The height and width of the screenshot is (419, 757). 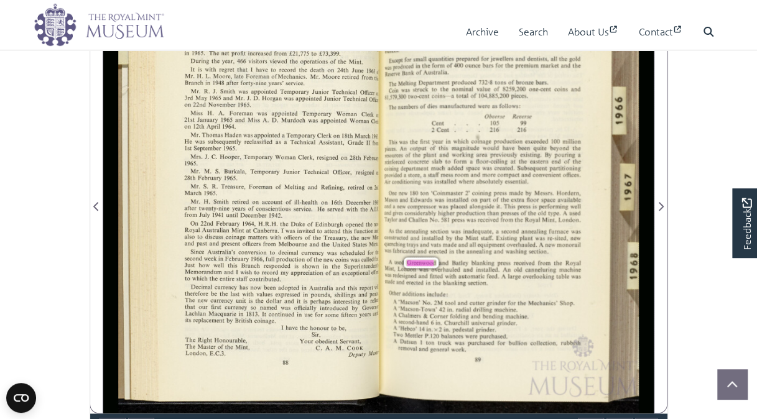 I want to click on span: Coin, so click(x=393, y=90).